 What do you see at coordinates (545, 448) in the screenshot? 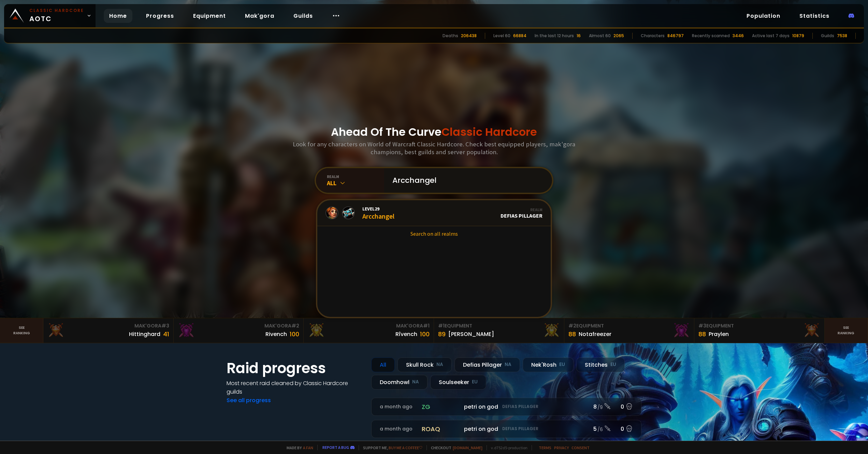
I see `a: Terms` at bounding box center [545, 448].